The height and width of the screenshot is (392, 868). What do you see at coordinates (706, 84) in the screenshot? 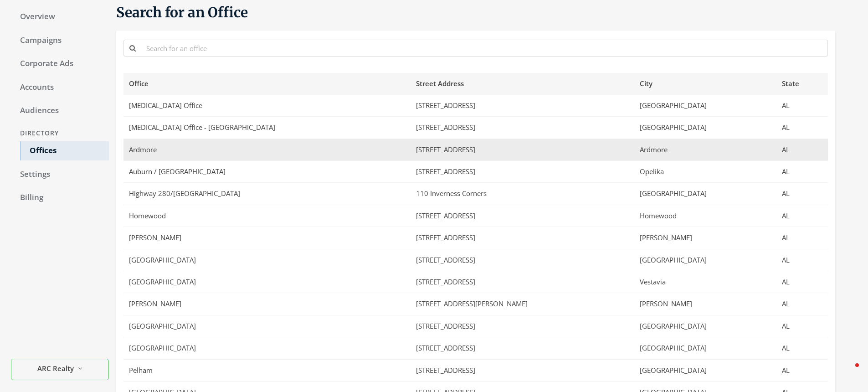
I see `th: City` at bounding box center [706, 84].